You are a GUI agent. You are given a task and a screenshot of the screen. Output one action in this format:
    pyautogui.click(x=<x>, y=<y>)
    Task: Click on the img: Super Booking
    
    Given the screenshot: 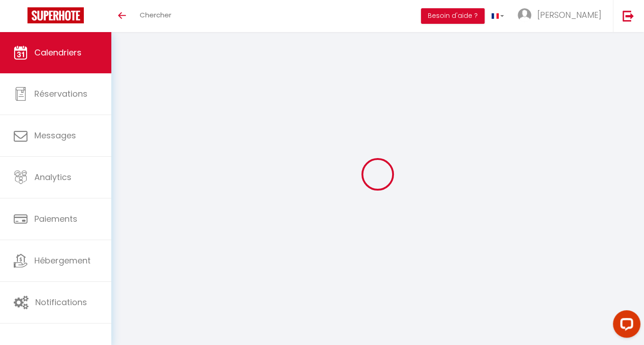 What is the action you would take?
    pyautogui.click(x=56, y=15)
    